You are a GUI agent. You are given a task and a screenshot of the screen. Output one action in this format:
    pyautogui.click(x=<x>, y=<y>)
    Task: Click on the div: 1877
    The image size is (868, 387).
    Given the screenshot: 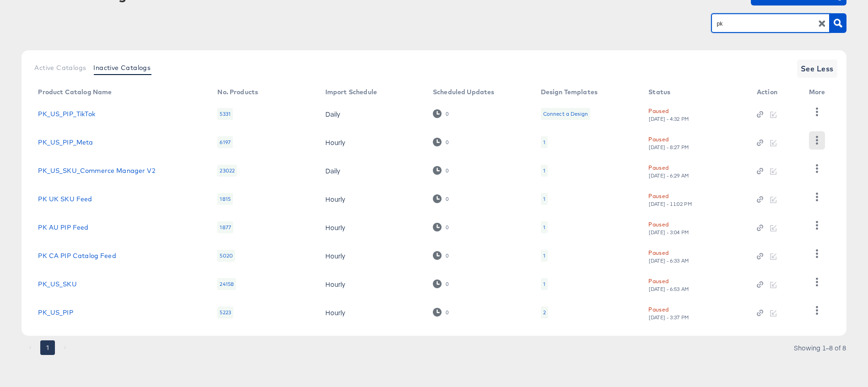 What is the action you would take?
    pyautogui.click(x=225, y=227)
    